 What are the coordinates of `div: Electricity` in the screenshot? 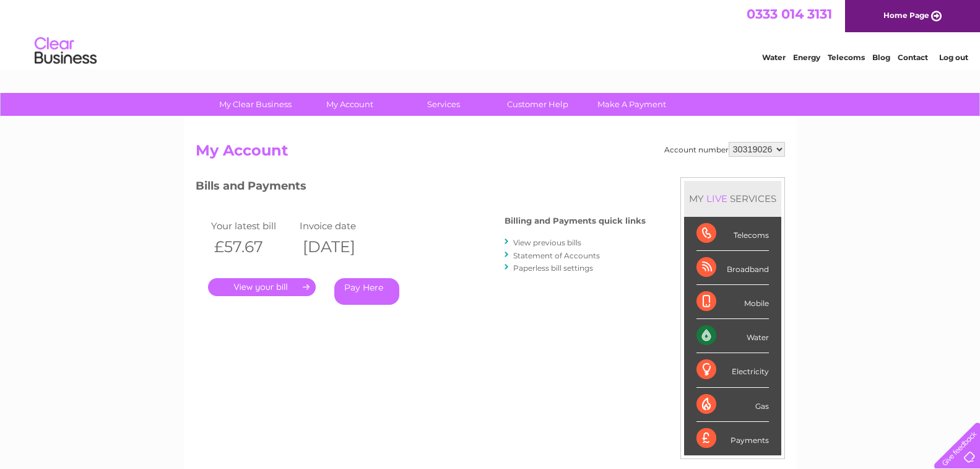 It's located at (732, 370).